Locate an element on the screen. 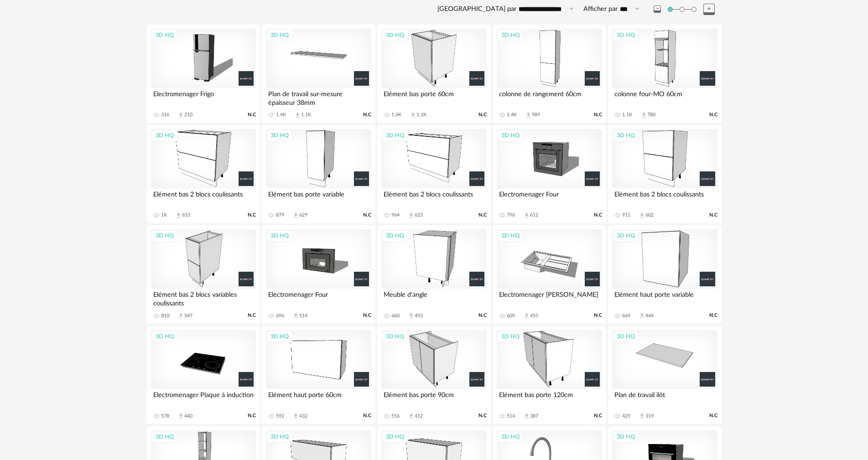 This screenshot has height=460, width=868. div: 964 is located at coordinates (396, 215).